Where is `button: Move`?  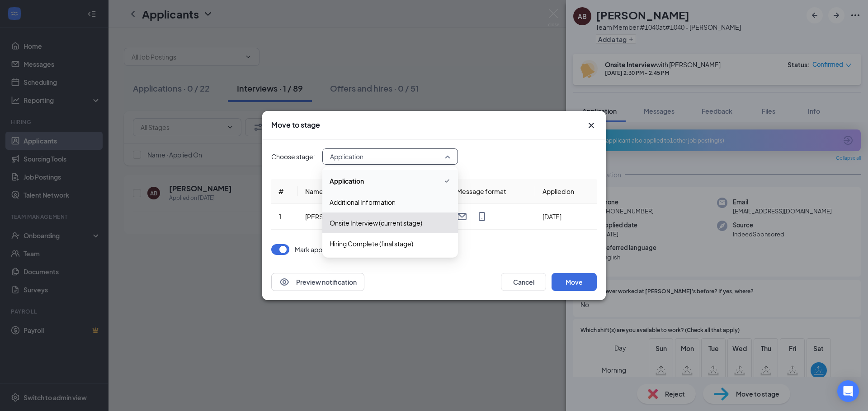 button: Move is located at coordinates (574, 282).